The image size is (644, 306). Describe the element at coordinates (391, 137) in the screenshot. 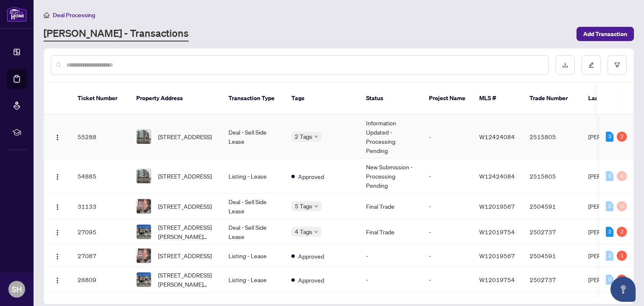

I see `td: Information Updated - Processing Pending` at that location.